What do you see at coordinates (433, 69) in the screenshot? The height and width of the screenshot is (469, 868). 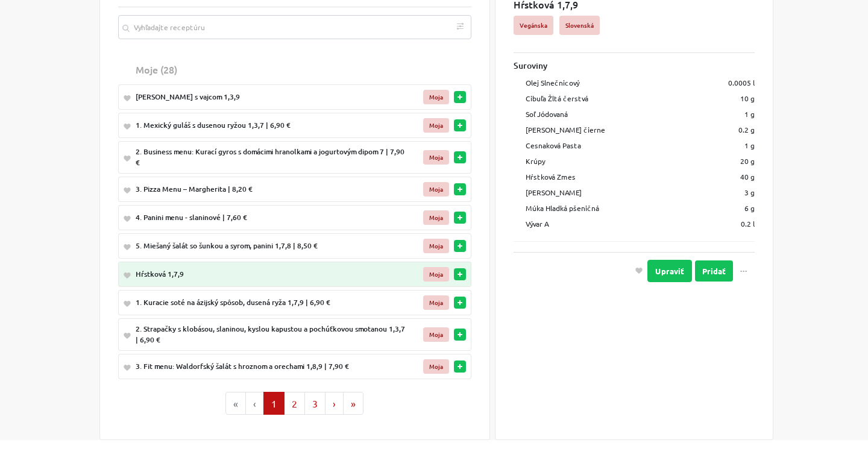 I see `th: Owned` at bounding box center [433, 69].